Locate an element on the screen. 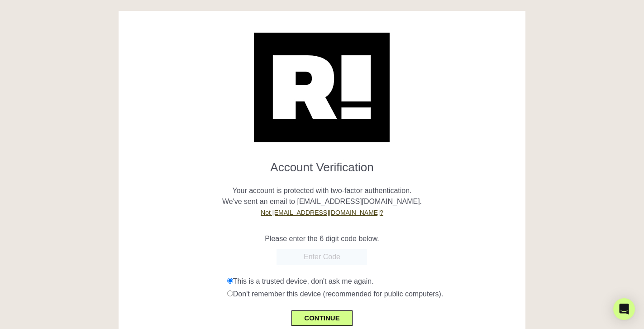 The height and width of the screenshot is (329, 644). input: Enter Code is located at coordinates (321, 257).